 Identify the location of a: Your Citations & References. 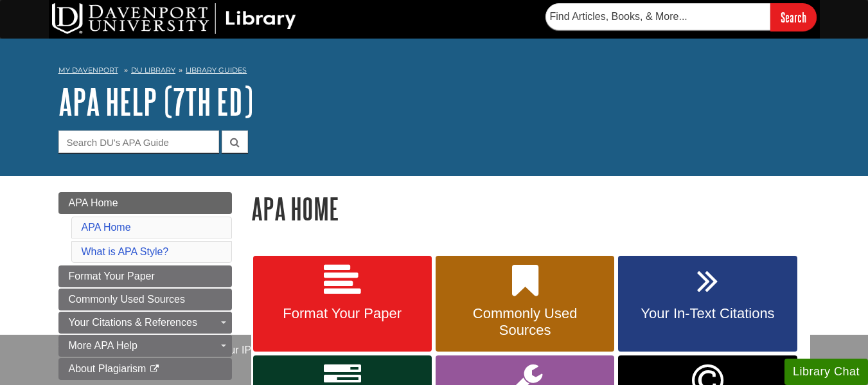
(145, 323).